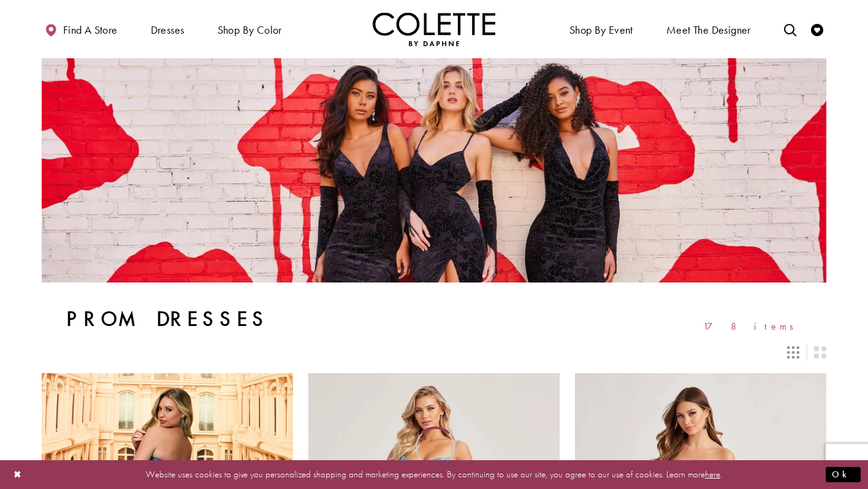 The width and height of the screenshot is (868, 489). I want to click on span: Find a store, so click(90, 30).